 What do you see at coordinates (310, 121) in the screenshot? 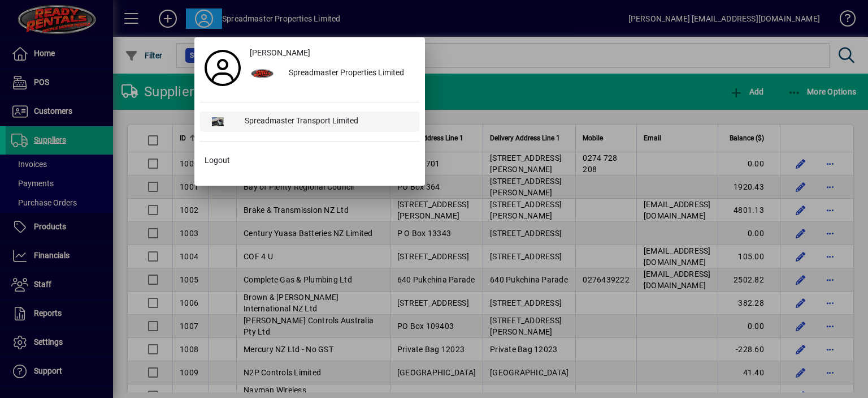
I see `button: Spreadmaster Transport Limited` at bounding box center [310, 121].